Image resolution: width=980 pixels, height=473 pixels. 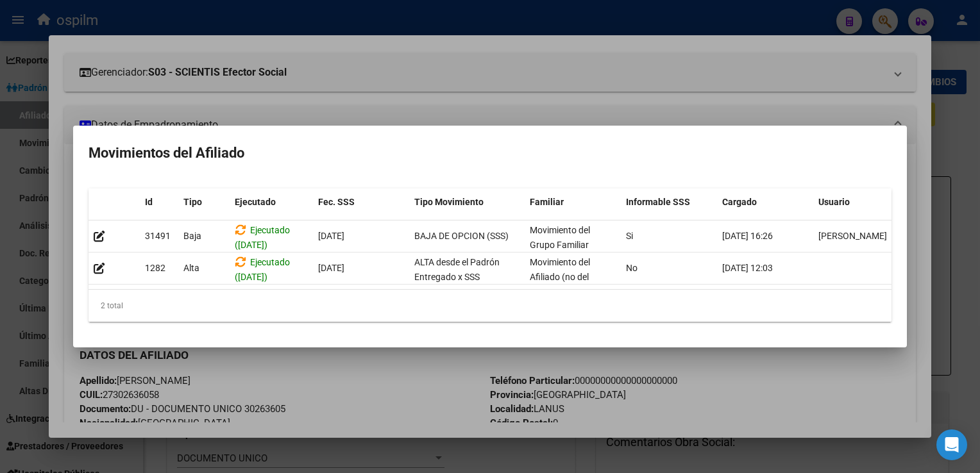 What do you see at coordinates (669, 202) in the screenshot?
I see `datatable-header-cell: Informable SSS` at bounding box center [669, 202].